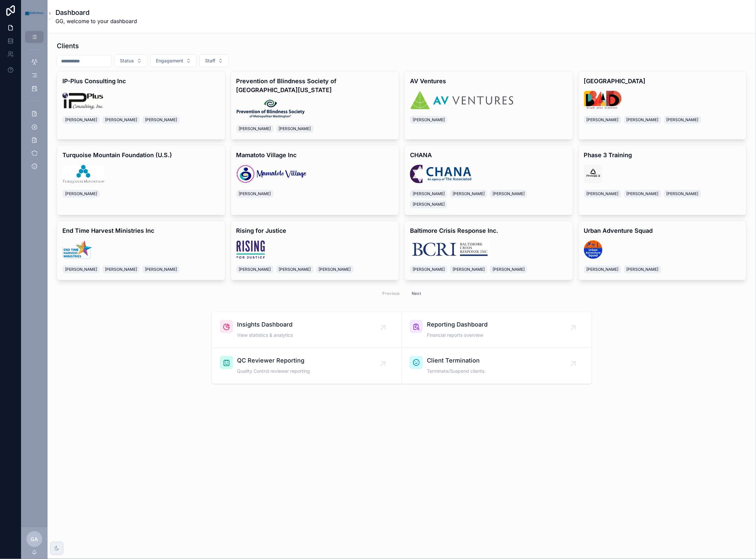  Describe the element at coordinates (489, 231) in the screenshot. I see `h4: Baltimore Crisis Response Inc.` at that location.